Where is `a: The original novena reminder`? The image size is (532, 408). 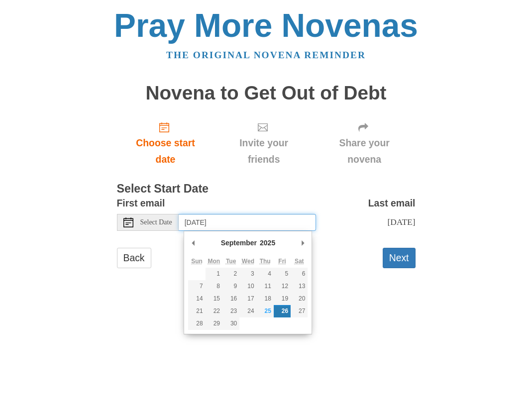
a: The original novena reminder is located at coordinates (266, 55).